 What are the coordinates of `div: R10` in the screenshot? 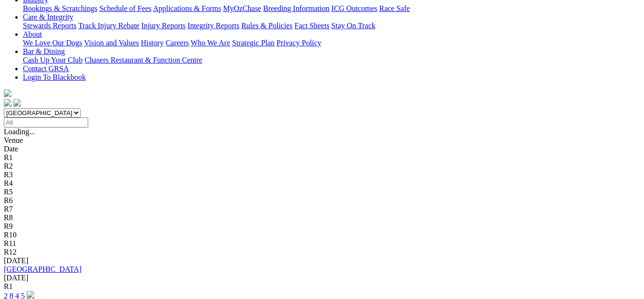 It's located at (321, 235).